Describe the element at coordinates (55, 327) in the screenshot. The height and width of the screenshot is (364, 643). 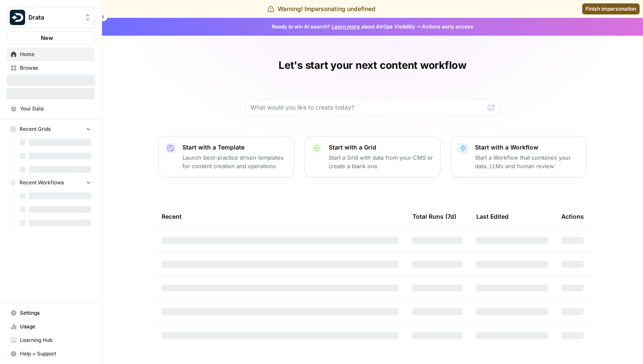
I see `span: Usage` at that location.